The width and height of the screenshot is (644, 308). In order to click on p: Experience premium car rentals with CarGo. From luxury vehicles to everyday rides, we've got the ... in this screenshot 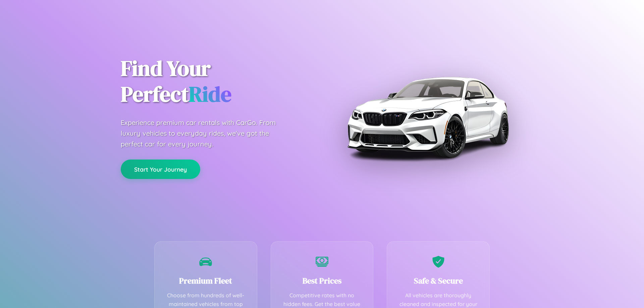, I will do `click(205, 133)`.